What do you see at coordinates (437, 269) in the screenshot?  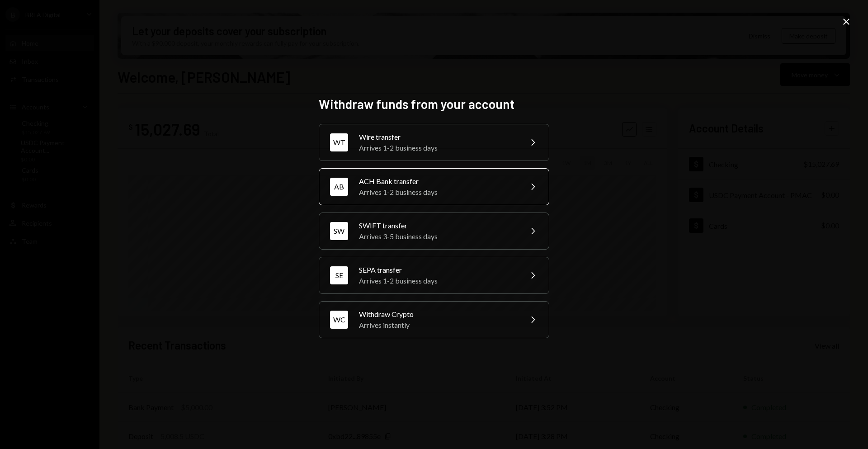 I see `div: SEPA transfer` at bounding box center [437, 269].